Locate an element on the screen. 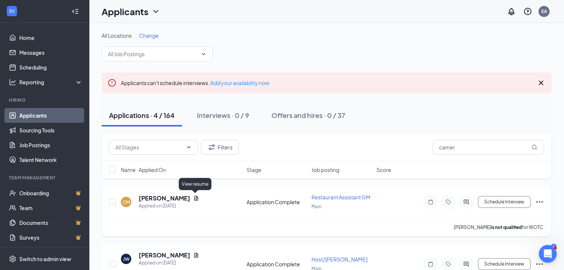 The image size is (564, 270). a: Add your availability now is located at coordinates (239, 83).